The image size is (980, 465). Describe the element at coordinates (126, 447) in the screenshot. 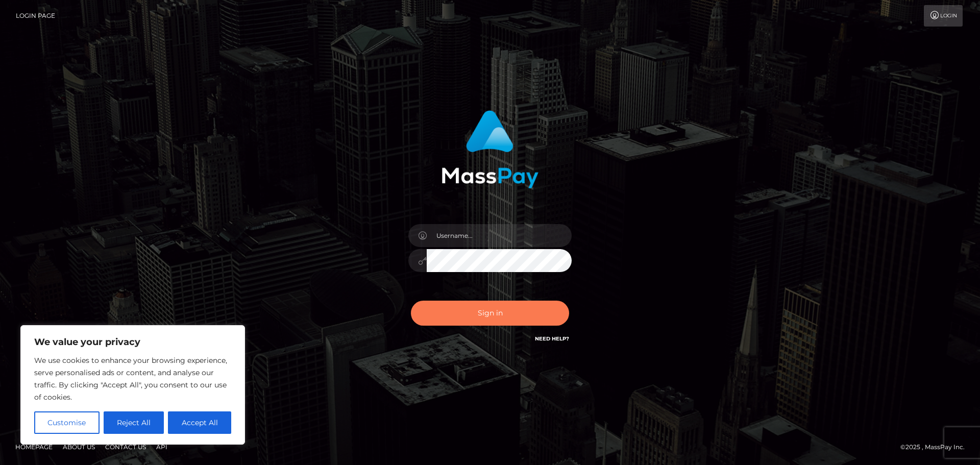

I see `a: Contact Us` at that location.